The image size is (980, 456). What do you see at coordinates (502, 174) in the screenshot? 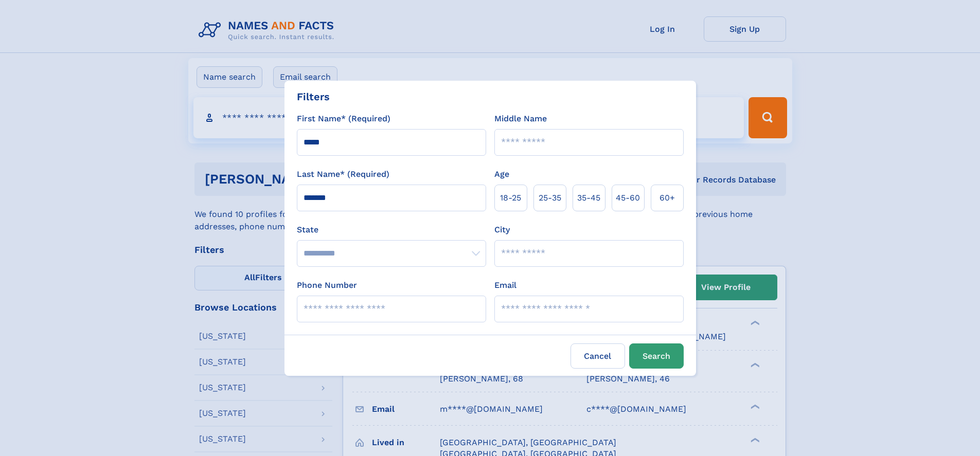
I see `label: Age` at bounding box center [502, 174].